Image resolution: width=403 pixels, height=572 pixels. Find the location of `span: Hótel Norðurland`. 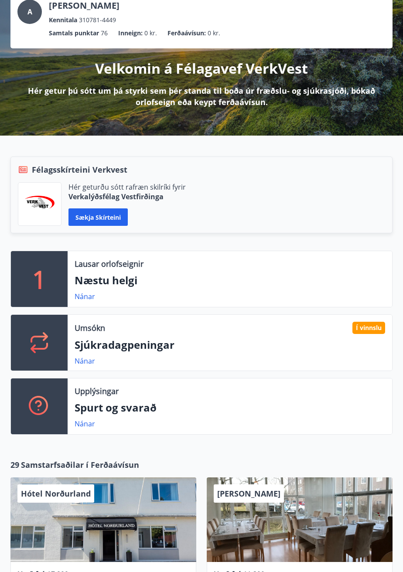

span: Hótel Norðurland is located at coordinates (56, 494).